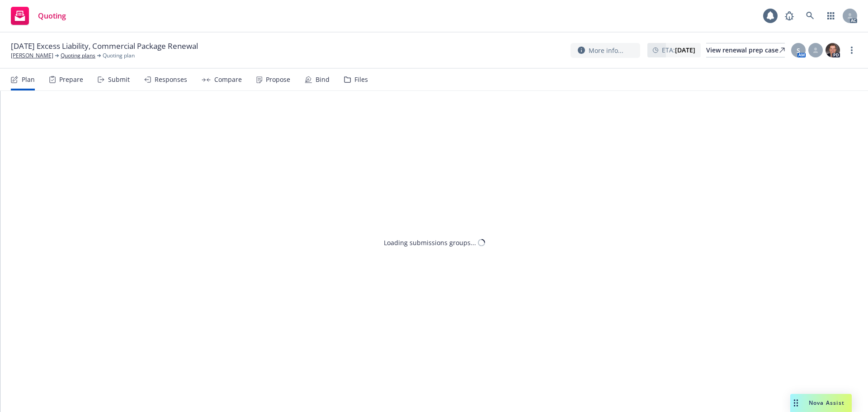  What do you see at coordinates (832, 50) in the screenshot?
I see `img: photo` at bounding box center [832, 50].